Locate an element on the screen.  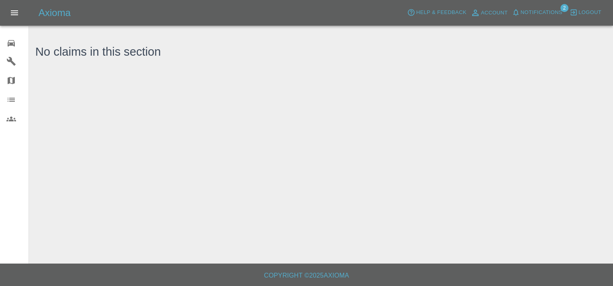
button: Open drawer is located at coordinates (14, 13).